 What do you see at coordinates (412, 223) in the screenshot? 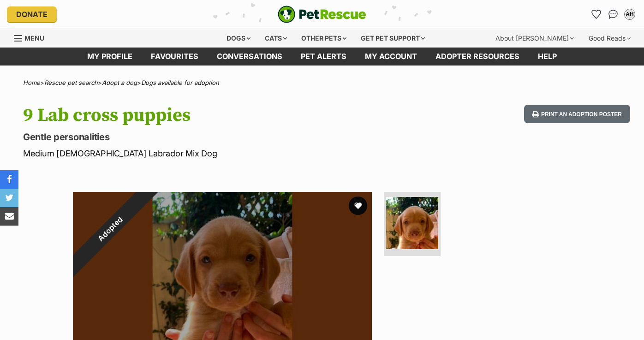
I see `img: Photo of 9 Lab Cross Puppies` at bounding box center [412, 223].